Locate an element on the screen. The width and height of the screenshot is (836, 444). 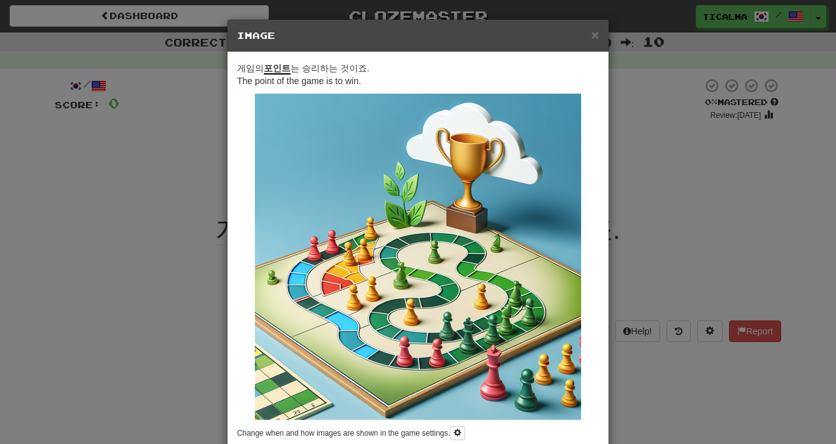
span: 게임의 는 승리하는 것이죠. is located at coordinates (303, 69).